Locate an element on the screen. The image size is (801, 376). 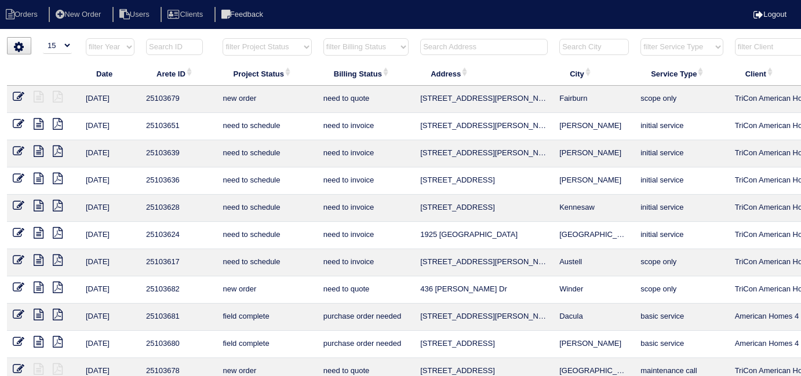
th: Address: activate to sort column ascending is located at coordinates (484, 74).